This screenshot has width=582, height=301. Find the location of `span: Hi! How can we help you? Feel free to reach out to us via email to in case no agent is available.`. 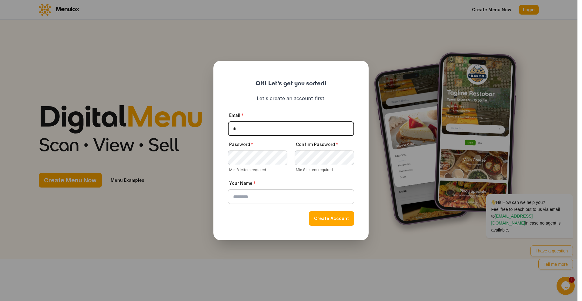

span: Hi! How can we help you? Feel free to reach out to us via email to in case no agent is available. is located at coordinates (59, 70).